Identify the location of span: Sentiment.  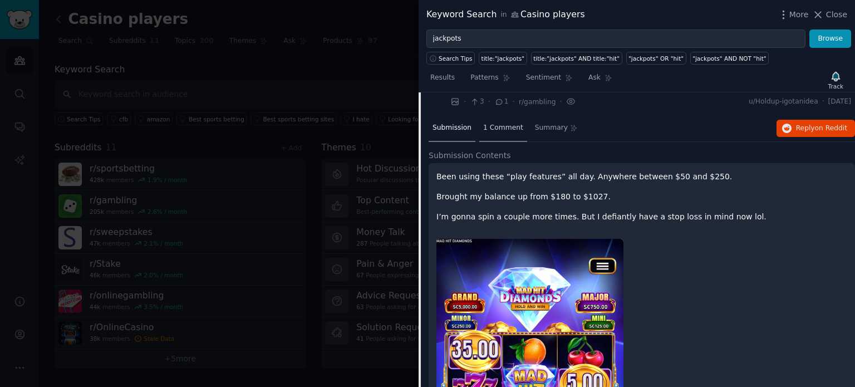
(543, 78).